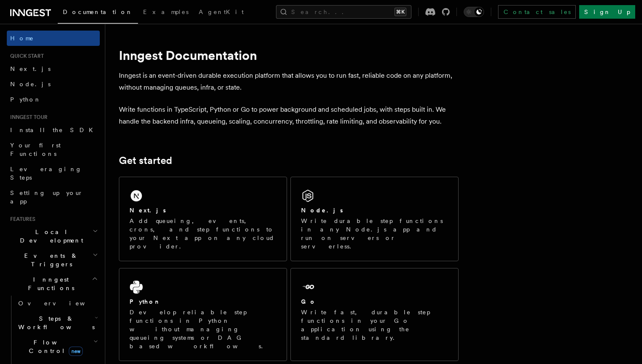 This screenshot has width=642, height=364. I want to click on a: AgentKit, so click(221, 13).